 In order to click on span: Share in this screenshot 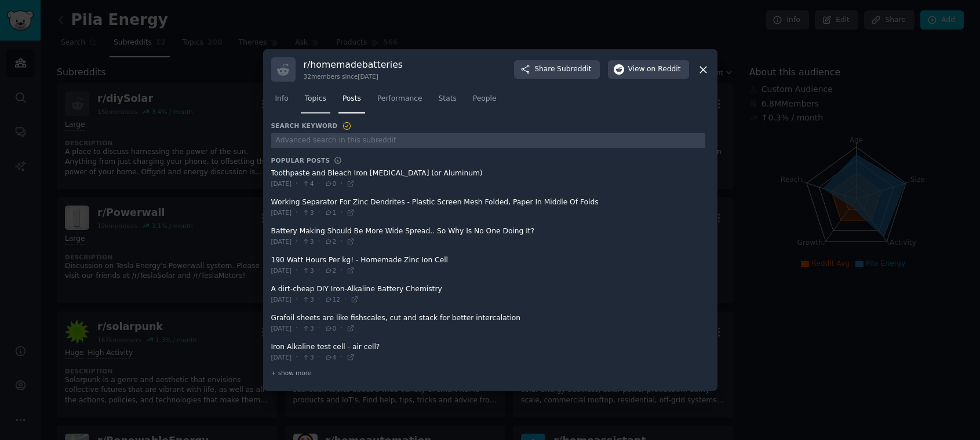, I will do `click(563, 70)`.